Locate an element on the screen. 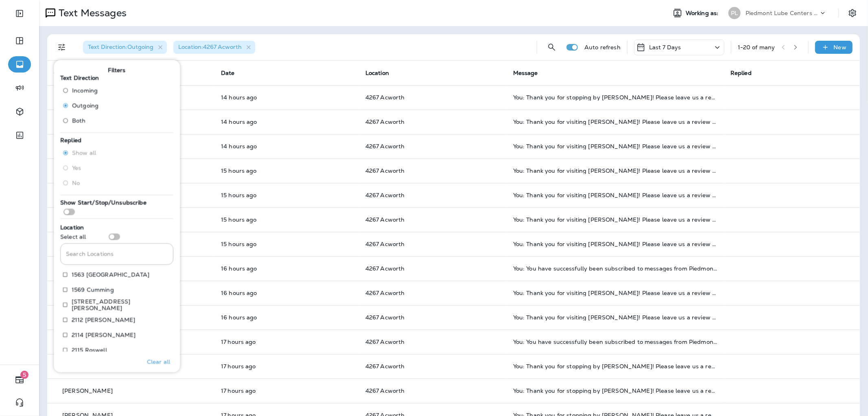  span: Working as: is located at coordinates (703, 13).